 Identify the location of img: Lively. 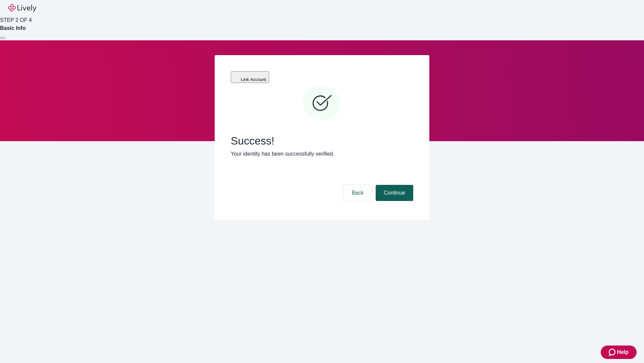
(22, 8).